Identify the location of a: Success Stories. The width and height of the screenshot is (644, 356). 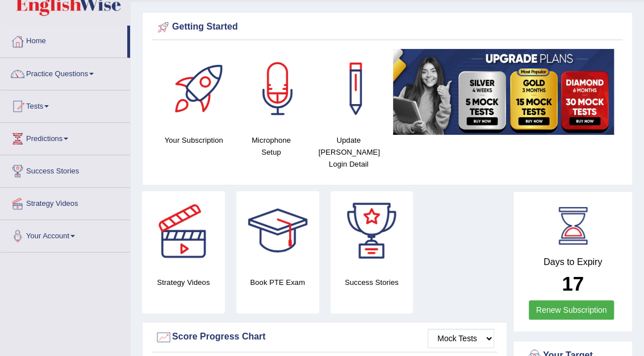
(66, 169).